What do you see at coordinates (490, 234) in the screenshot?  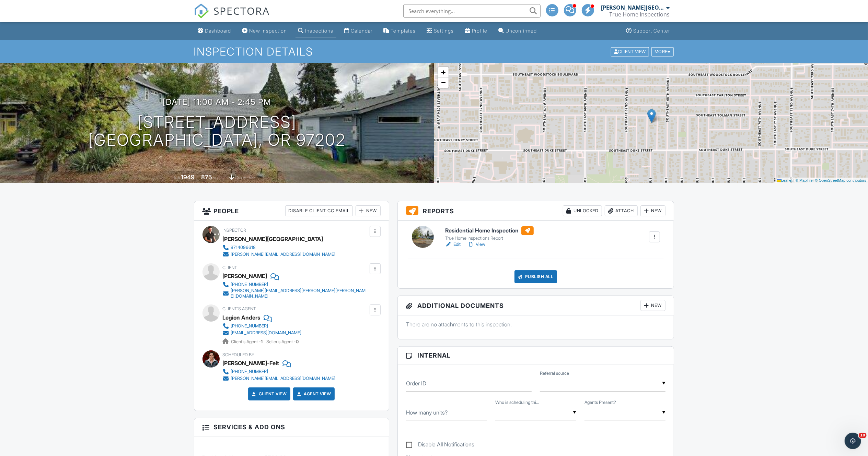 I see `a: Residential Home Inspection True Home Inspections Report` at bounding box center [490, 234].